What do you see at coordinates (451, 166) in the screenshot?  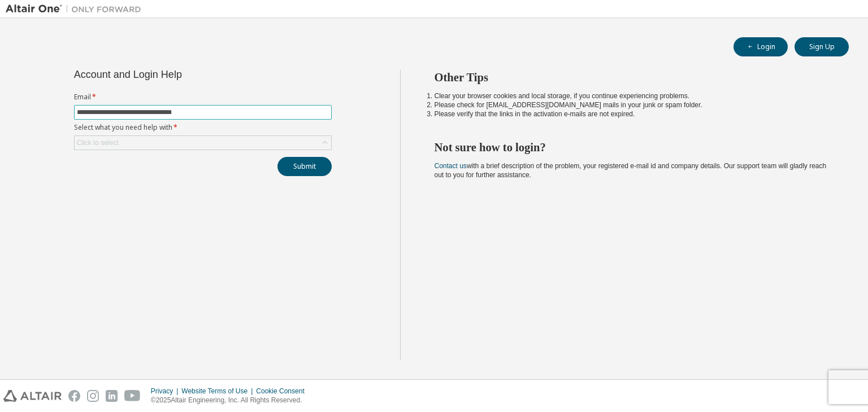 I see `a: Contact us` at bounding box center [451, 166].